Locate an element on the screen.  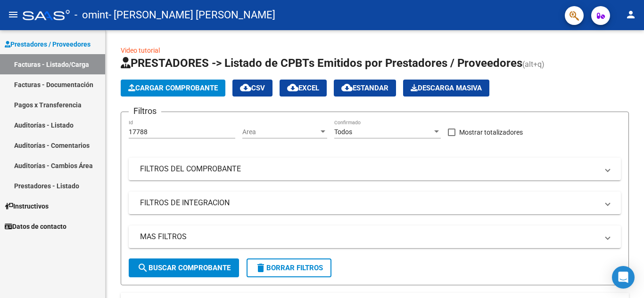
mat-icon: person is located at coordinates (631, 15).